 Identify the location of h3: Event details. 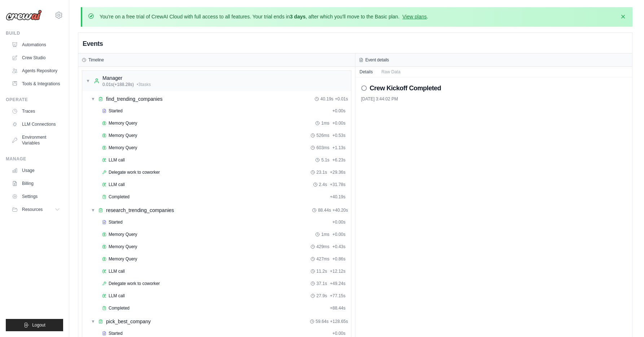
(377, 60).